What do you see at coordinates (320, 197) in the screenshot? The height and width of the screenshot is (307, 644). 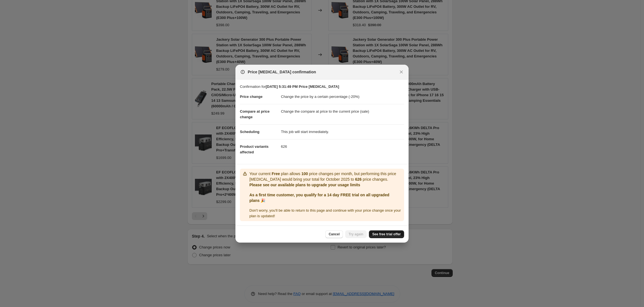 I see `b: As a first time customer, you qualify for a 14 day FREE trial on all upgraded plans 🎉` at bounding box center [320, 197].